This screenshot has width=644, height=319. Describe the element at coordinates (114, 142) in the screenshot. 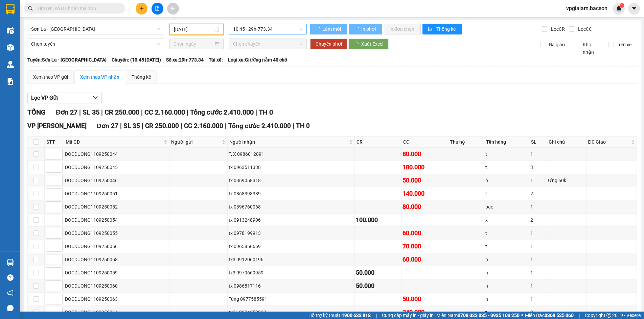

I see `span: Mã GD` at that location.